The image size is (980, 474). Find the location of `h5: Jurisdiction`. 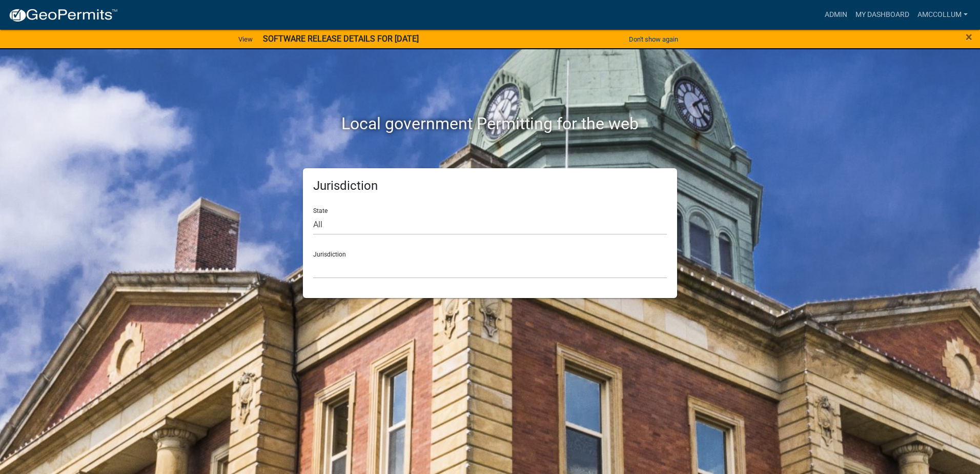

h5: Jurisdiction is located at coordinates (490, 186).